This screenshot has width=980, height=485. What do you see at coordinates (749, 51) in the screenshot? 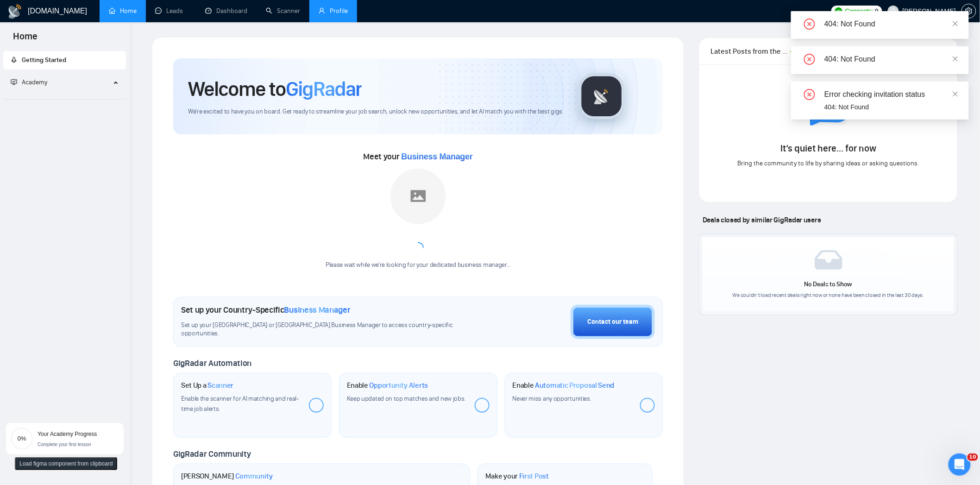
I see `span: Latest Posts from the GigRadar Community` at bounding box center [749, 51].